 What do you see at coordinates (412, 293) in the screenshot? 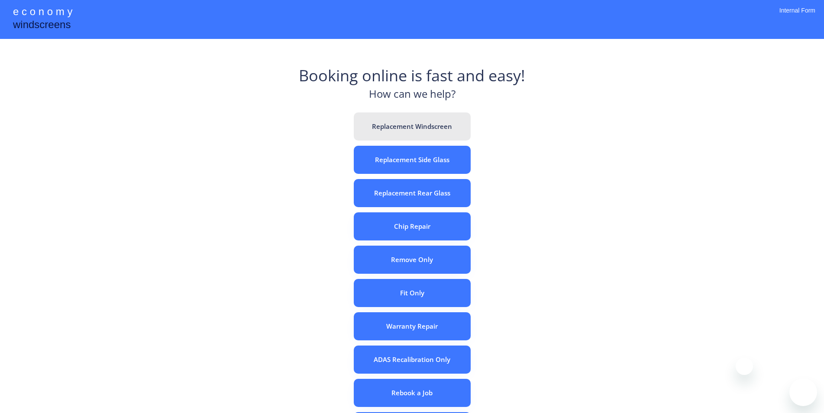
I see `button: Fit Only` at bounding box center [412, 293].